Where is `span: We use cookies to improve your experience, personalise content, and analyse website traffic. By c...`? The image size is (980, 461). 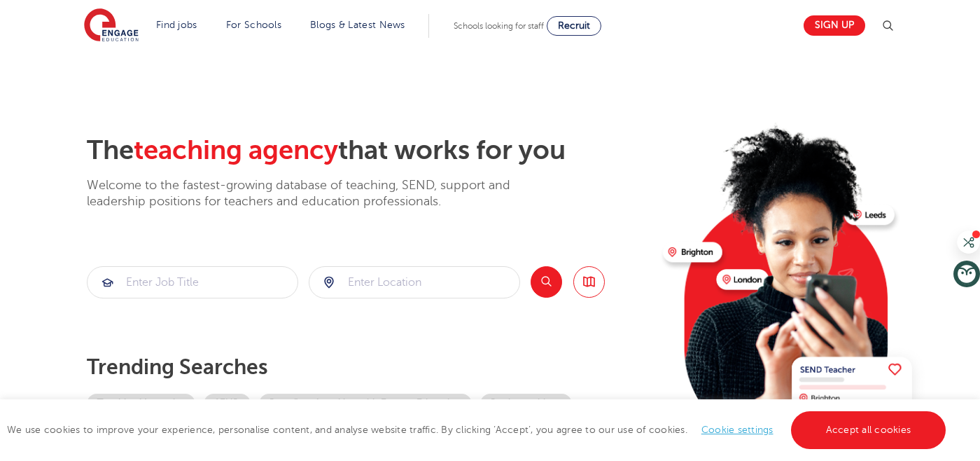
span: We use cookies to improve your experience, personalise content, and analyse website traffic. By c... is located at coordinates (478, 429).